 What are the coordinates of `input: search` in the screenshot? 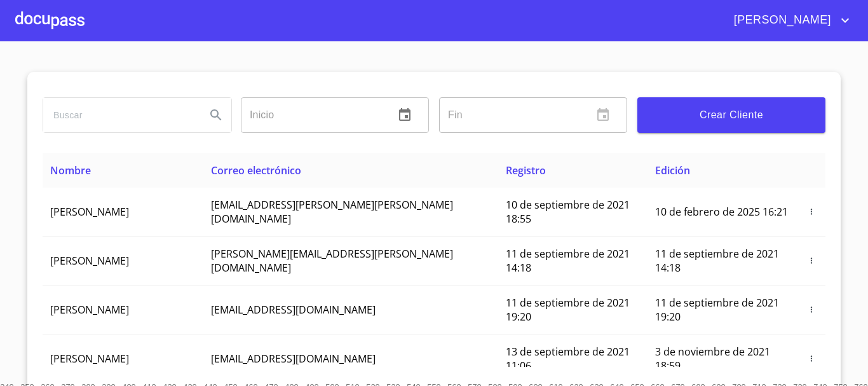 It's located at (120, 115).